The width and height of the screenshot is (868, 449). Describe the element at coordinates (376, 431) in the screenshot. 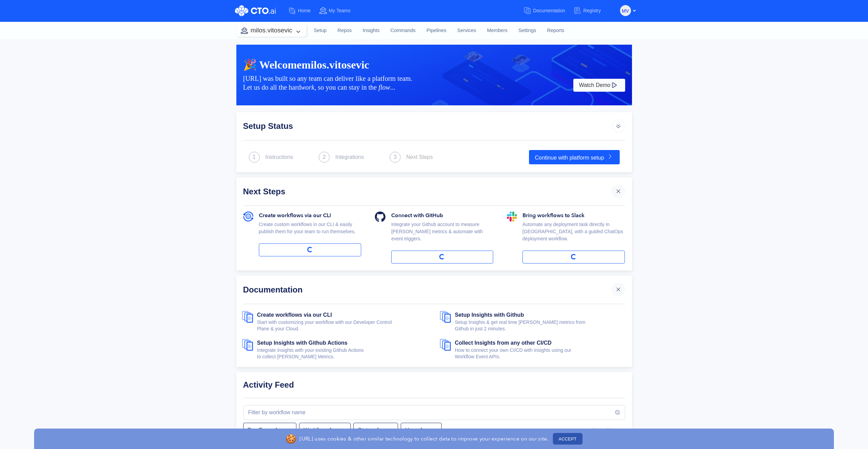

I see `button: Status: Any` at that location.